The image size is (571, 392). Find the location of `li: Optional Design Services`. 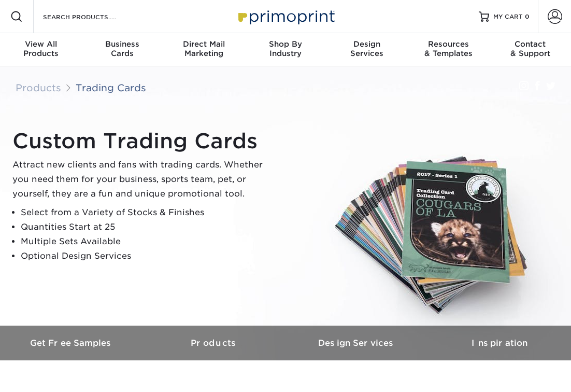

li: Optional Design Services is located at coordinates (146, 256).